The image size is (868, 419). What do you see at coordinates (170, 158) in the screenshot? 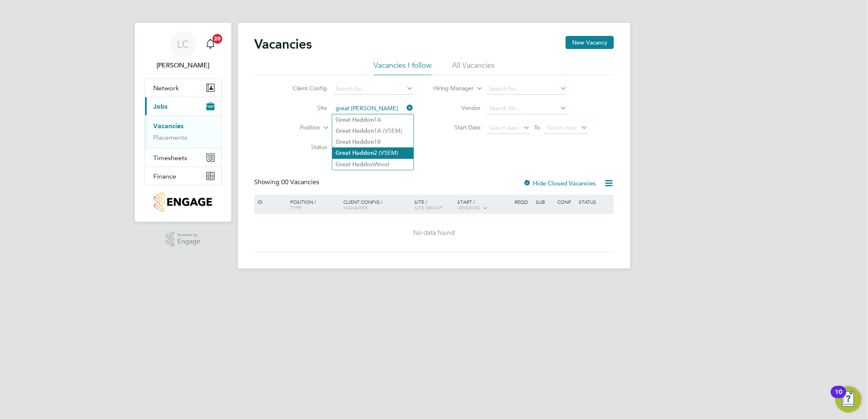
I see `span: Timesheets` at bounding box center [170, 158].